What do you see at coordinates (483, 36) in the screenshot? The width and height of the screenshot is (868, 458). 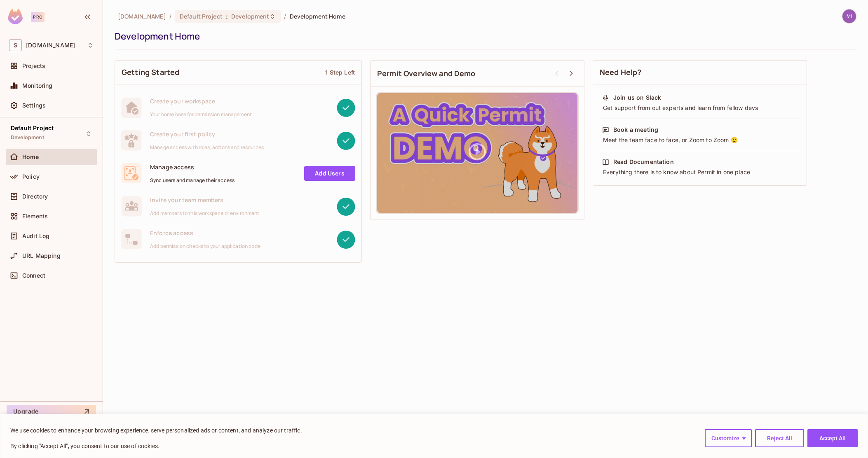 I see `div: Development Home` at bounding box center [483, 36].